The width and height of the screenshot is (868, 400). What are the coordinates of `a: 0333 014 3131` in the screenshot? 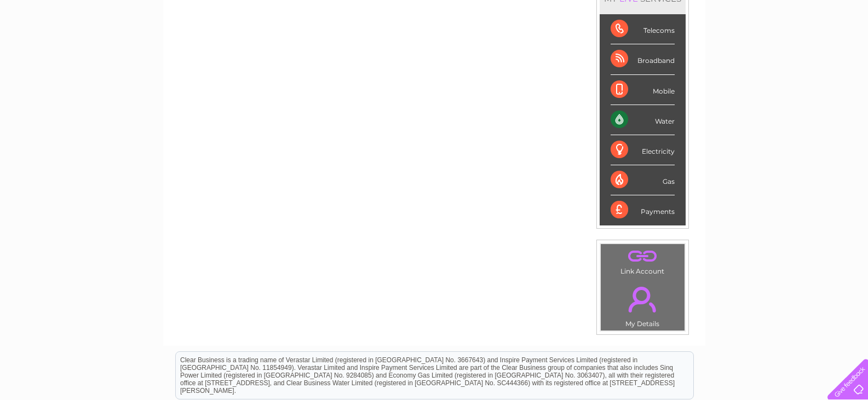 It's located at (699, 12).